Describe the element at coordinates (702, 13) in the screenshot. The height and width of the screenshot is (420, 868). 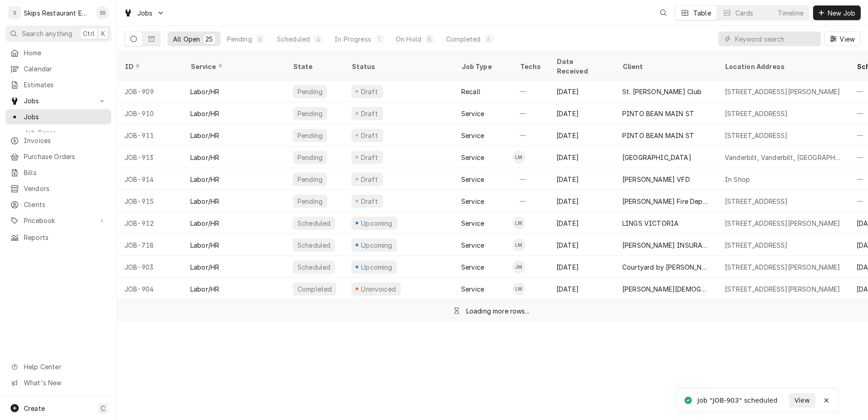
I see `div: Table` at that location.